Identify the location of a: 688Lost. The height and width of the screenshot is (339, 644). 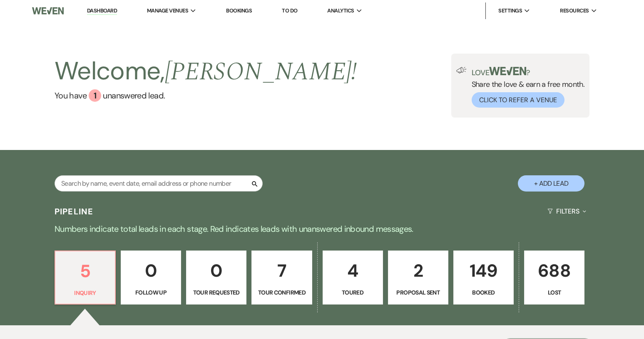
(554, 278).